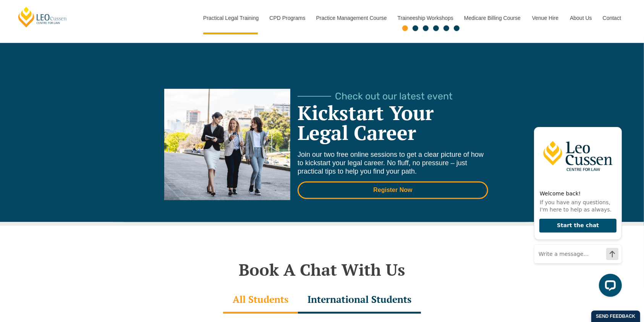 Image resolution: width=644 pixels, height=322 pixels. What do you see at coordinates (359, 300) in the screenshot?
I see `div: International Students` at bounding box center [359, 300].